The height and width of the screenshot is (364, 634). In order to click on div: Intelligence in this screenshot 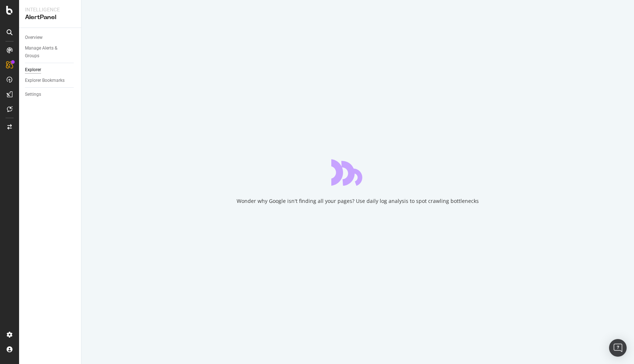, I will do `click(50, 9)`.